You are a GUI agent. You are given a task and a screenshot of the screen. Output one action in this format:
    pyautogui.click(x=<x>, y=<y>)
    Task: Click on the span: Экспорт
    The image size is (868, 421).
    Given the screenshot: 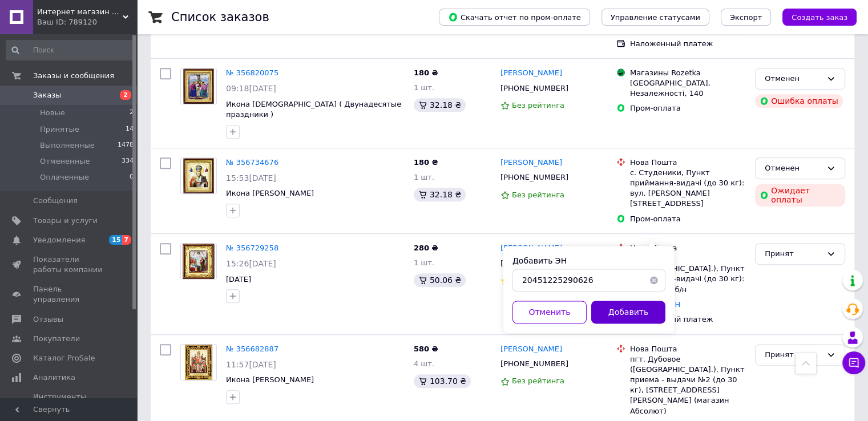 What is the action you would take?
    pyautogui.click(x=746, y=17)
    